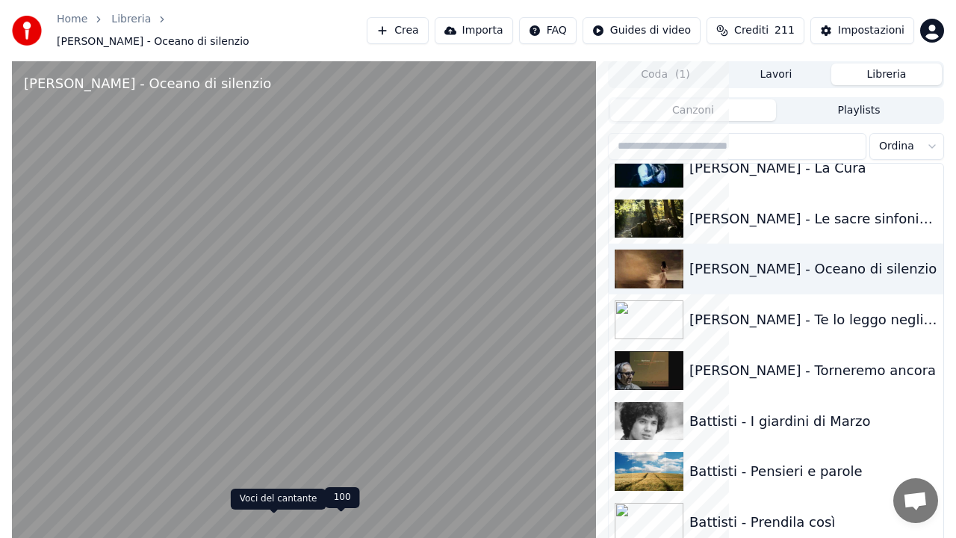 The width and height of the screenshot is (956, 538). What do you see at coordinates (887, 74) in the screenshot?
I see `button: Libreria` at bounding box center [887, 74].